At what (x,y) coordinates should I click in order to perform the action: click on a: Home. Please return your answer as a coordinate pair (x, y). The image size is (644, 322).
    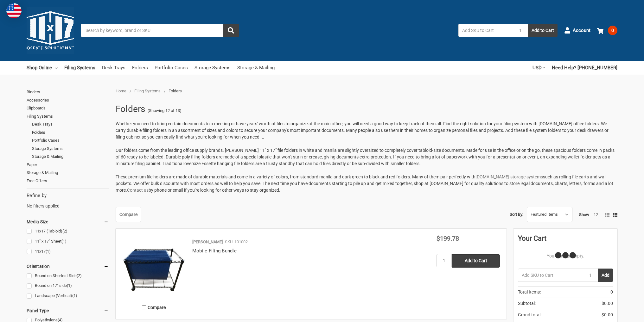
    Looking at the image, I should click on (121, 91).